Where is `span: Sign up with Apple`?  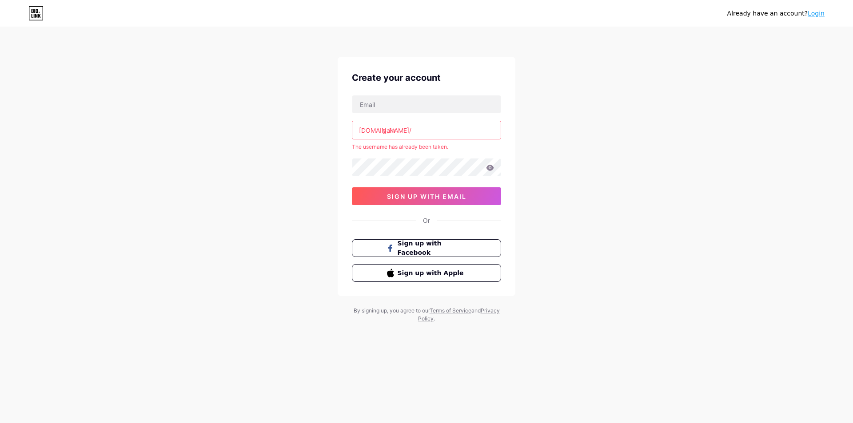 span: Sign up with Apple is located at coordinates (432, 273).